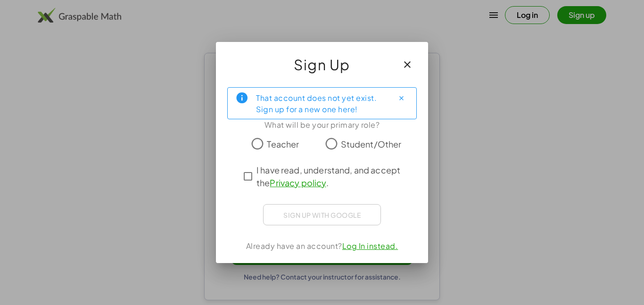 The height and width of the screenshot is (305, 644). What do you see at coordinates (283, 144) in the screenshot?
I see `span: Teacher` at bounding box center [283, 144].